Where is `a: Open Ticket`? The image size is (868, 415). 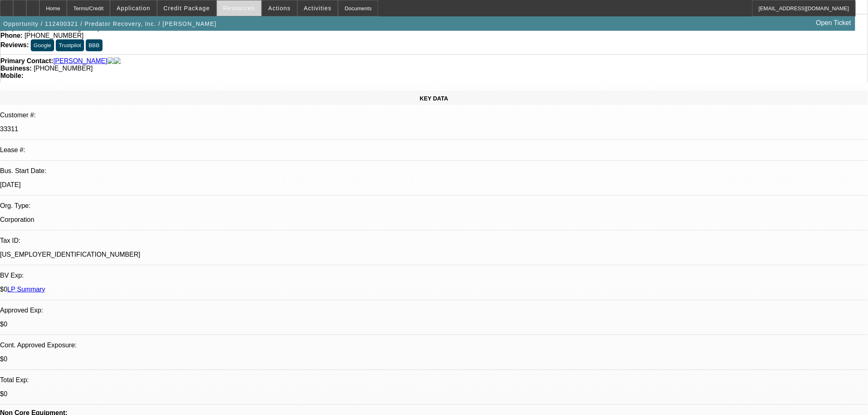
a: Open Ticket is located at coordinates (834, 23).